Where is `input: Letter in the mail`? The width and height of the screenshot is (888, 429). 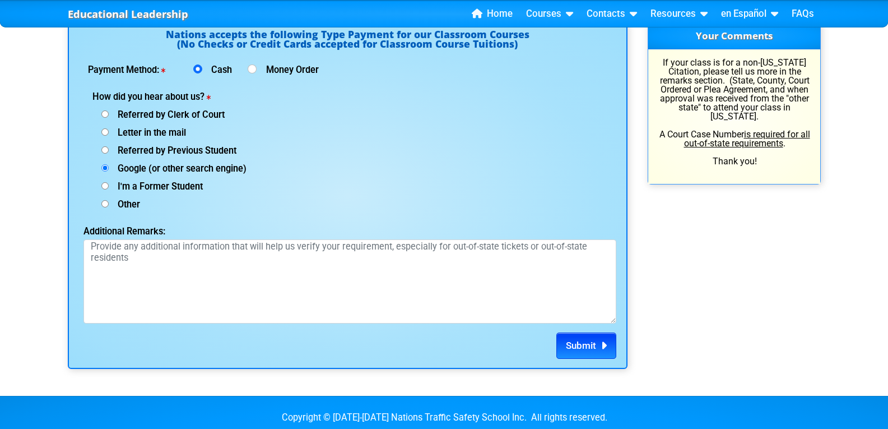 input: Letter in the mail is located at coordinates (105, 132).